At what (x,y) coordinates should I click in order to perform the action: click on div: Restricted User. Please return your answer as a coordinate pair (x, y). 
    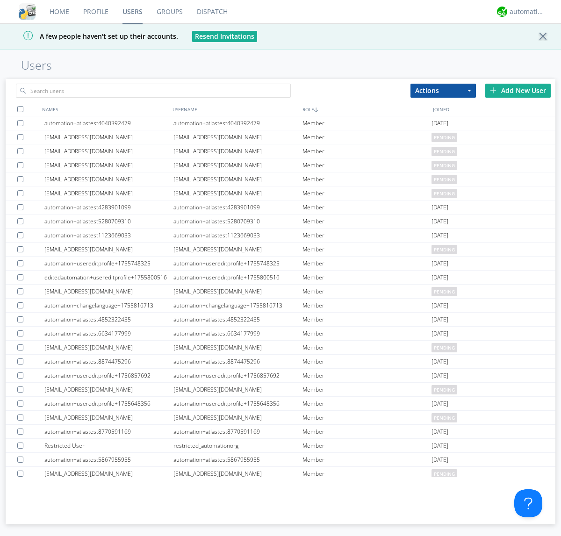
    Looking at the image, I should click on (109, 446).